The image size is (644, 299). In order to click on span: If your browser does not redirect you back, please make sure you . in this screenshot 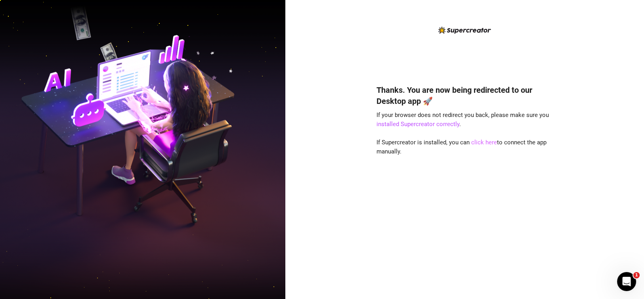, I will do `click(462, 119)`.